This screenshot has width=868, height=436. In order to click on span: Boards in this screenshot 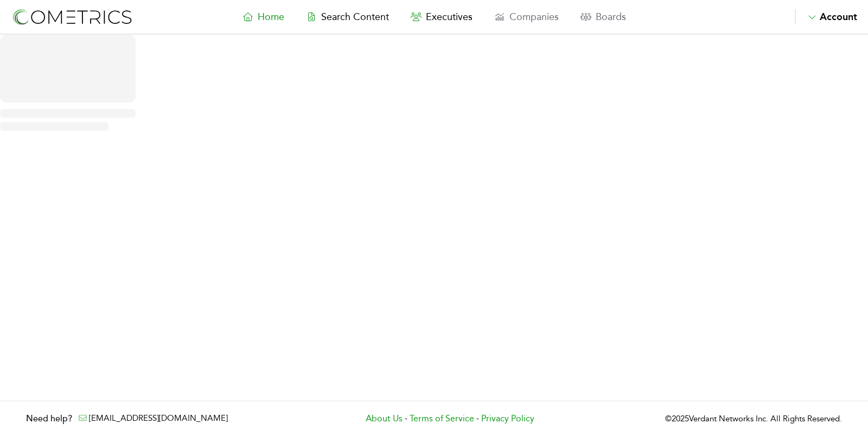, I will do `click(611, 17)`.